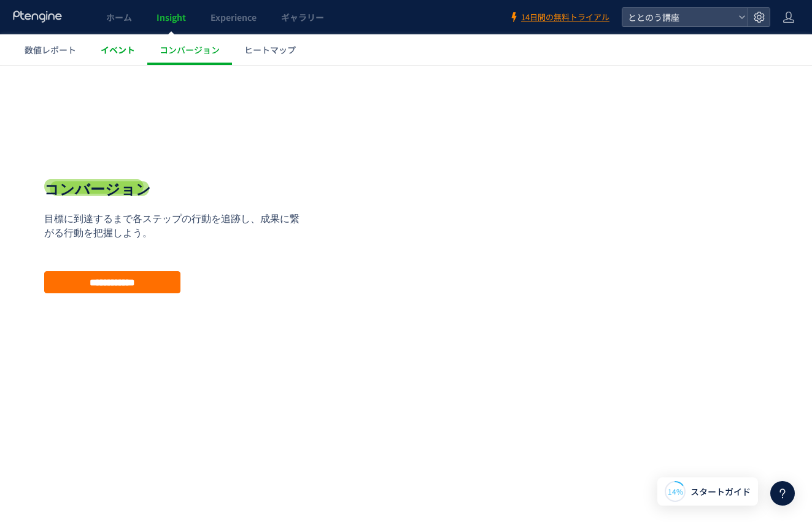 This screenshot has height=524, width=812. What do you see at coordinates (679, 17) in the screenshot?
I see `span: ととのう講座` at bounding box center [679, 17].